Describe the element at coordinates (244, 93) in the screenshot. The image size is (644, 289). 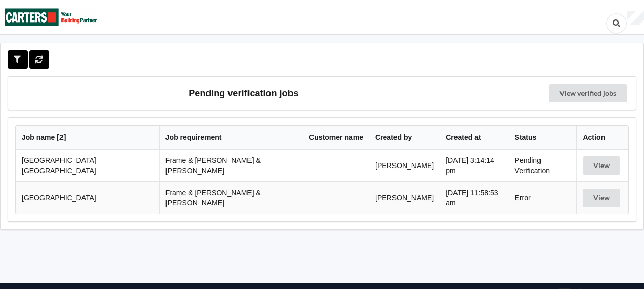
I see `h3: Pending verification jobs` at that location.